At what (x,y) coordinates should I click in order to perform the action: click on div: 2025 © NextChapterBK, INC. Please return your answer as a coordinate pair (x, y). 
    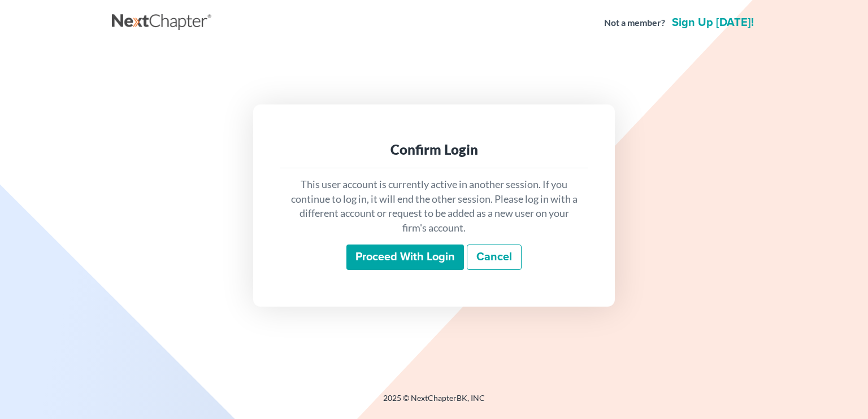
    Looking at the image, I should click on (434, 403).